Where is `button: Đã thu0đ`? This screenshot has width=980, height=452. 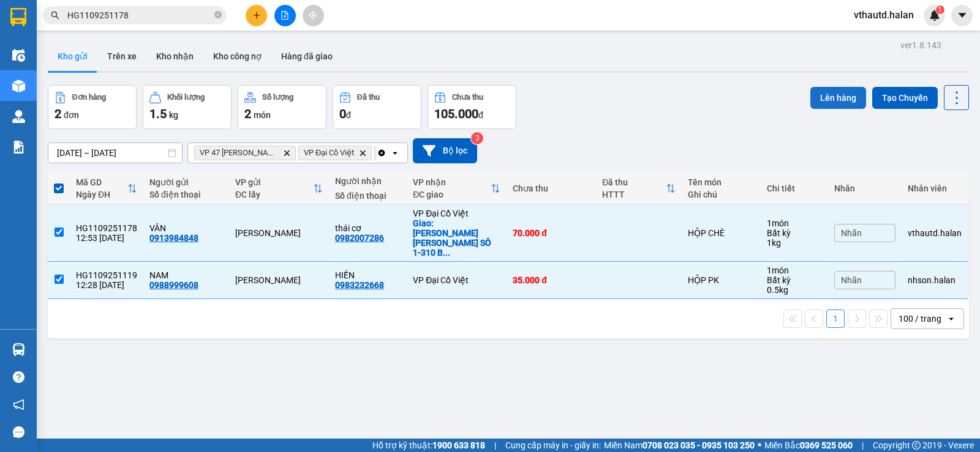
button: Đã thu0đ is located at coordinates (376, 107).